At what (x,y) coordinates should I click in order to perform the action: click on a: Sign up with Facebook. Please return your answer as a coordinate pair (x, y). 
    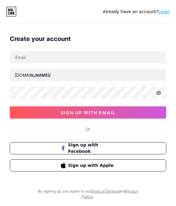
    Looking at the image, I should click on (88, 148).